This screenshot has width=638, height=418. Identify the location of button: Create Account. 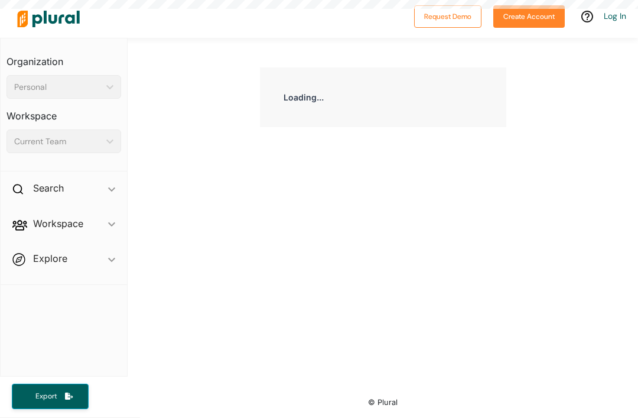
(529, 17).